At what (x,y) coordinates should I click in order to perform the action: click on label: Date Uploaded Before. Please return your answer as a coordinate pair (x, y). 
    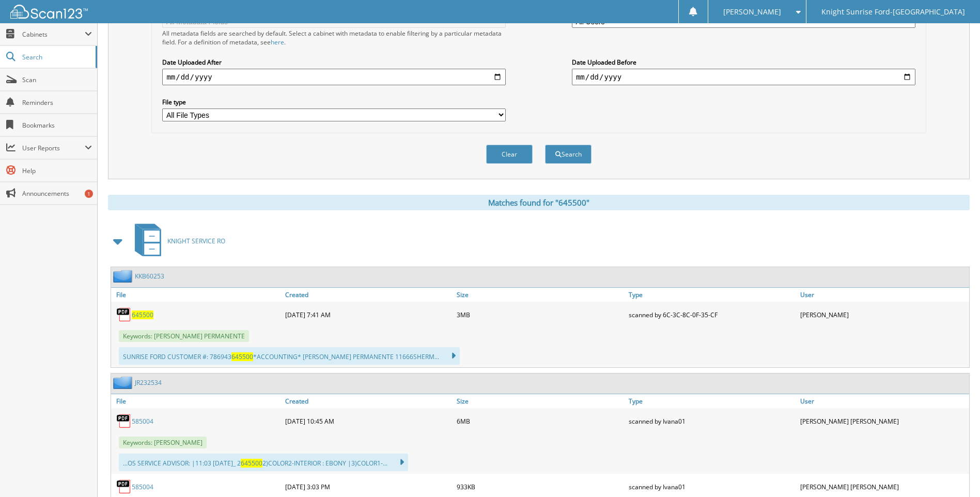
    Looking at the image, I should click on (744, 62).